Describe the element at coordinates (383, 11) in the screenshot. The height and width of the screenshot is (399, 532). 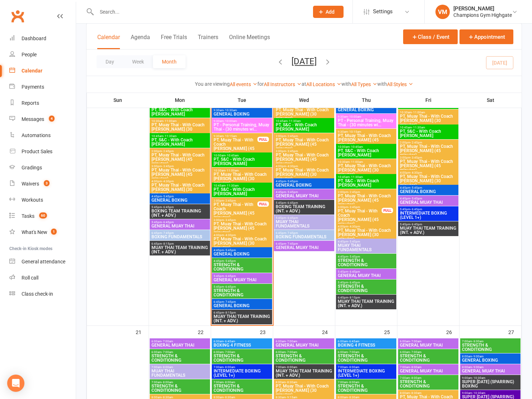
I see `span: Settings` at that location.